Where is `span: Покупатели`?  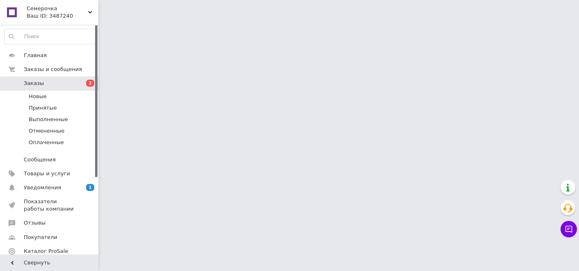 span: Покупатели is located at coordinates (41, 237).